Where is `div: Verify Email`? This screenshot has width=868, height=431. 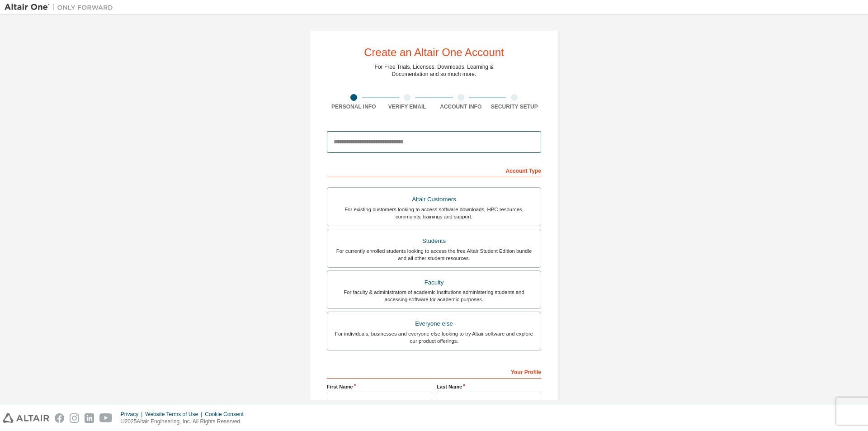
div: Verify Email is located at coordinates (407, 107).